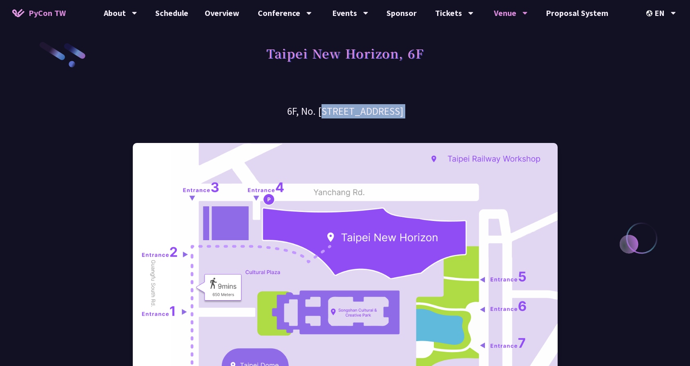 This screenshot has height=366, width=690. What do you see at coordinates (345, 53) in the screenshot?
I see `h1: Taipei New Horizon, 6F` at bounding box center [345, 53].